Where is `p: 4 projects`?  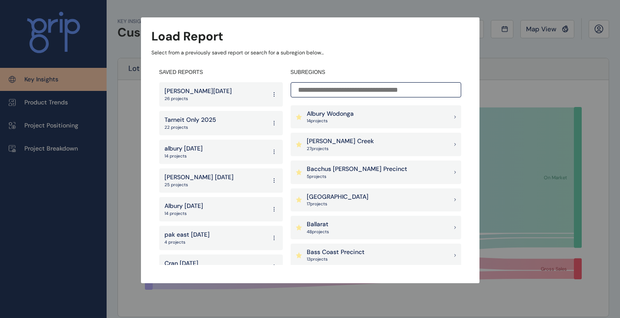 p: 4 projects is located at coordinates (187, 242).